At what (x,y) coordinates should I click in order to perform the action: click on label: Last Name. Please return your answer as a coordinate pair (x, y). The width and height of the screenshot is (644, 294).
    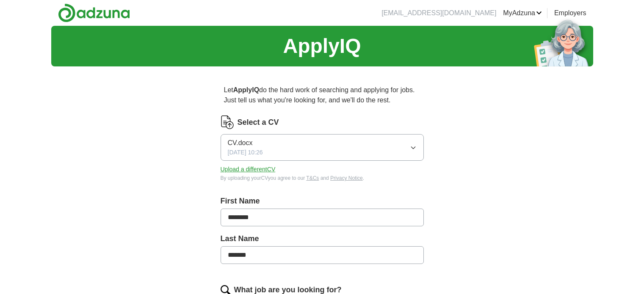
    Looking at the image, I should click on (322, 239).